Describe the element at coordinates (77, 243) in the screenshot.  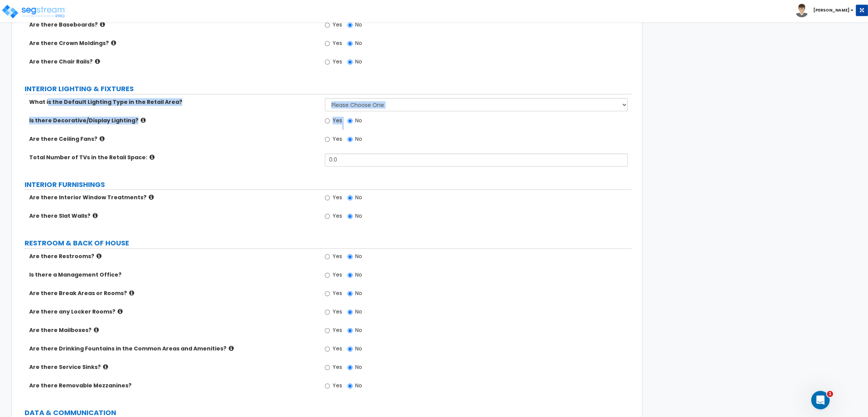
I see `label: RESTROOM & BACK OF HOUSE` at that location.